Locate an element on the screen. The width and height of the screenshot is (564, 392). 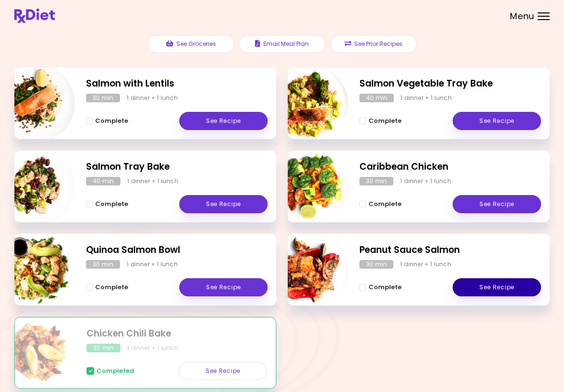
button: See Groceries is located at coordinates (191, 44).